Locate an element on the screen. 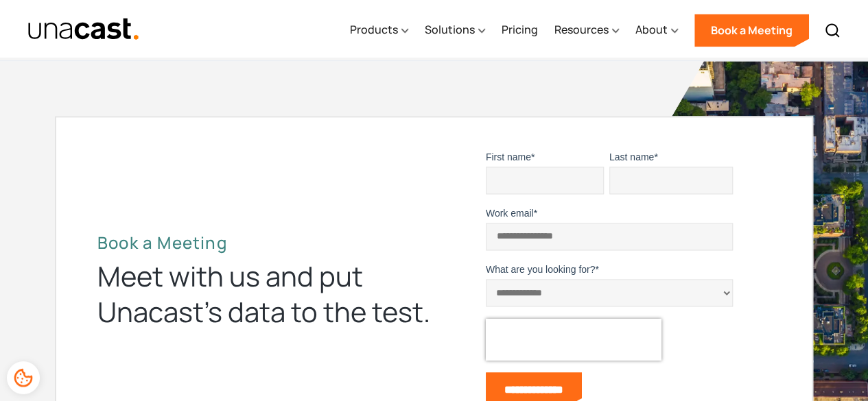 The height and width of the screenshot is (401, 868). a: home is located at coordinates (83, 29).